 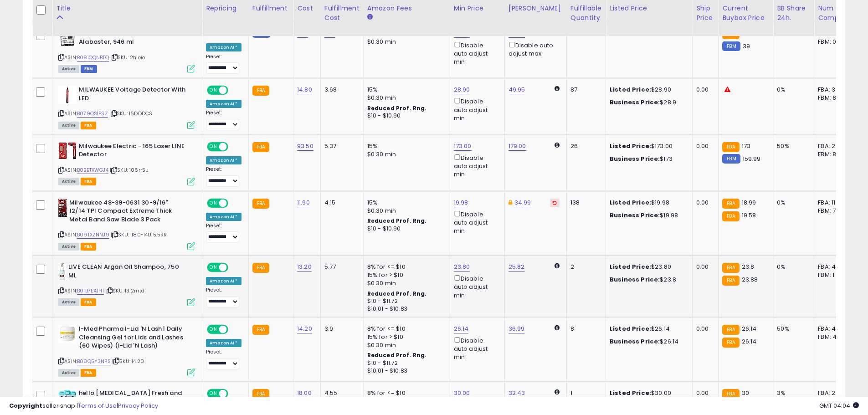 What do you see at coordinates (517, 90) in the screenshot?
I see `a: 49.95` at bounding box center [517, 90].